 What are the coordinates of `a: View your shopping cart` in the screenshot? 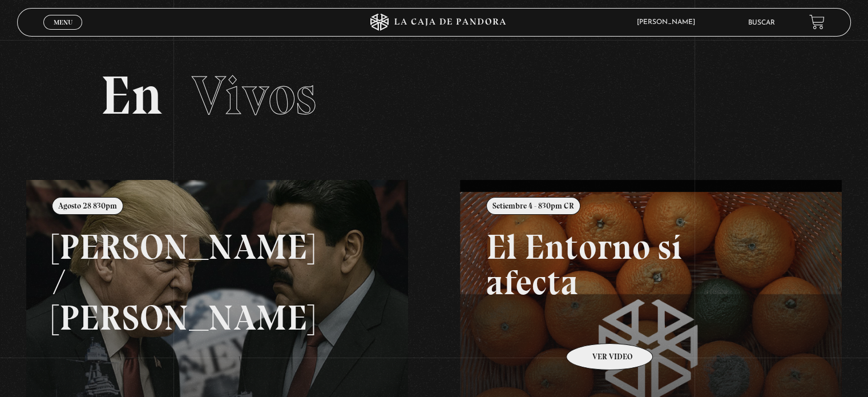 It's located at (816, 21).